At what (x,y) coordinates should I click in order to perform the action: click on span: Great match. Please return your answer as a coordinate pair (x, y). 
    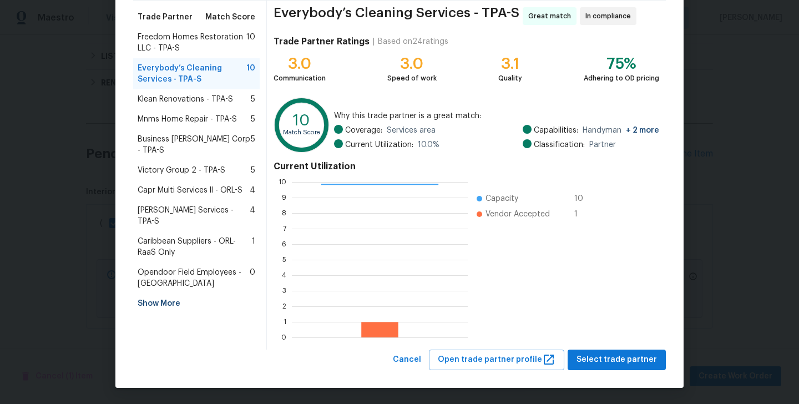
    Looking at the image, I should click on (551, 16).